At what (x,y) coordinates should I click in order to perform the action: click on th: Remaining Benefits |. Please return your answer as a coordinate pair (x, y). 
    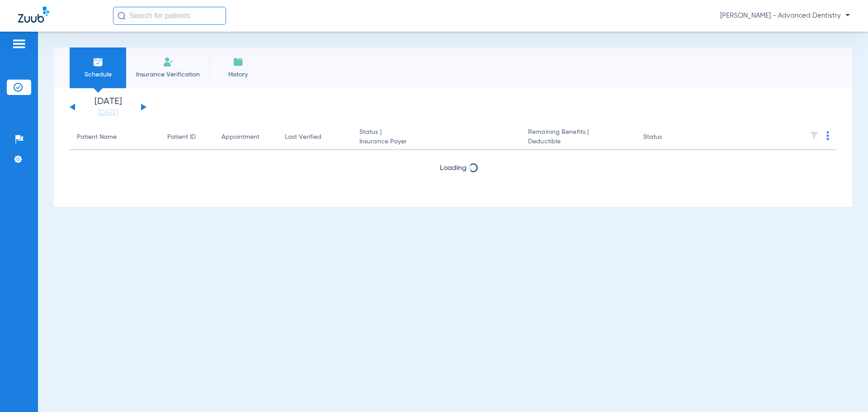
    Looking at the image, I should click on (579, 137).